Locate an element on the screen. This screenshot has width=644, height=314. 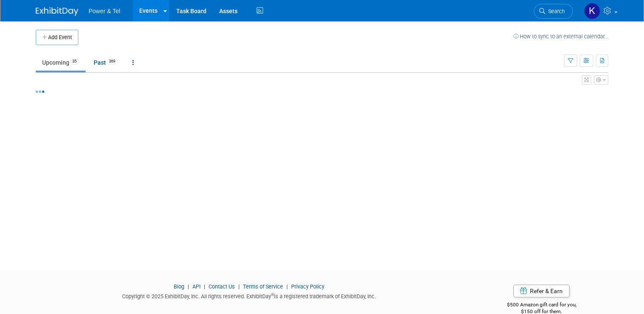
a: How to sync to an external calendar... is located at coordinates (561, 36).